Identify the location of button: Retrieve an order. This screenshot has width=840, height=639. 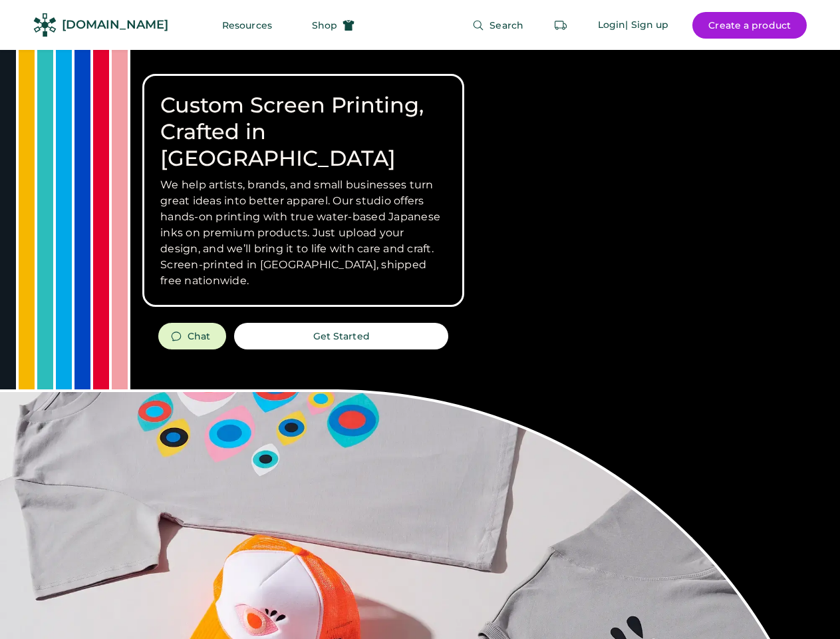
(561, 25).